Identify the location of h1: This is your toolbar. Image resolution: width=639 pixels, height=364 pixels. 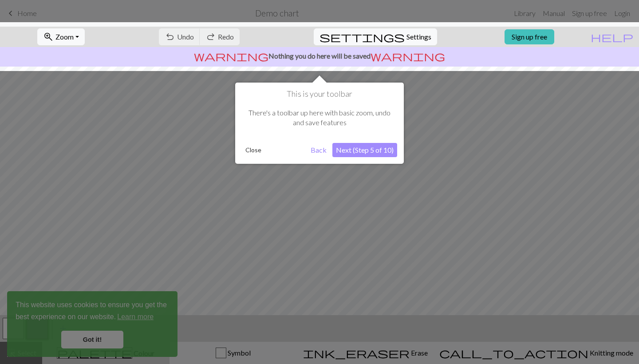
(320, 94).